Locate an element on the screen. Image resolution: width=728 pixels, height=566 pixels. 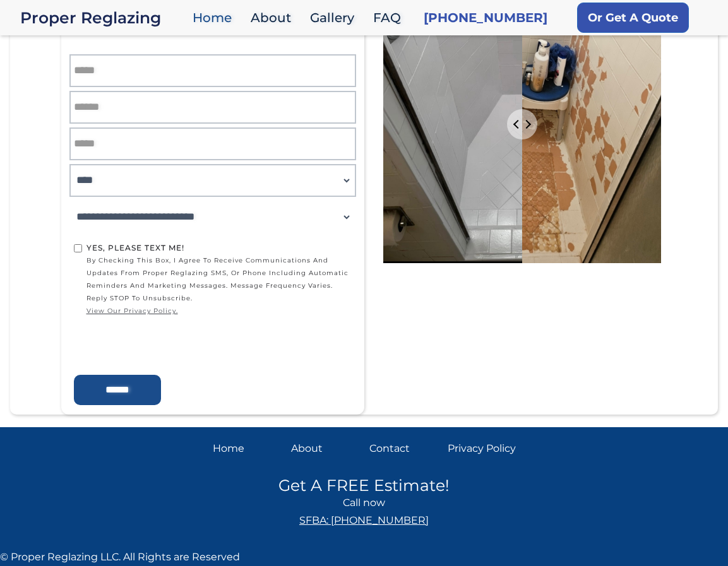
div: Home is located at coordinates (247, 449).